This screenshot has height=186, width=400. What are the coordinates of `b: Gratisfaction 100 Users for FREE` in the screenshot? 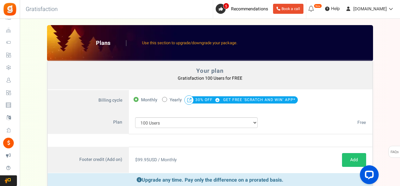 It's located at (210, 78).